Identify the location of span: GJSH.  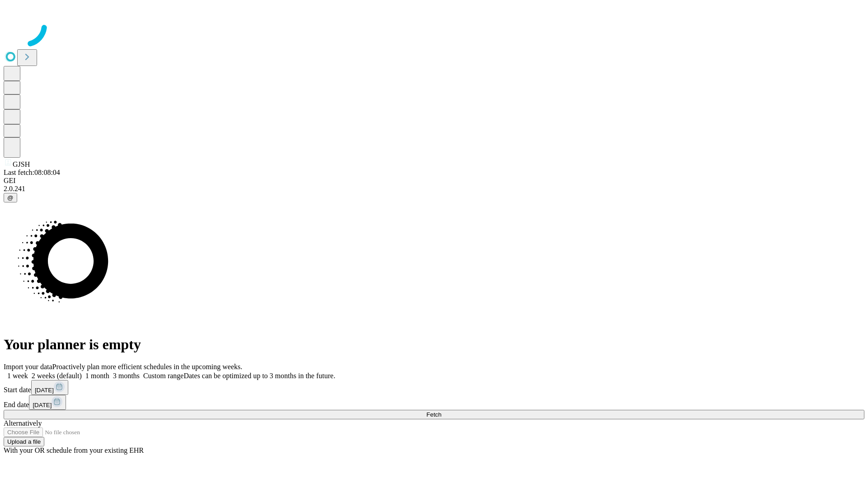
(22, 164).